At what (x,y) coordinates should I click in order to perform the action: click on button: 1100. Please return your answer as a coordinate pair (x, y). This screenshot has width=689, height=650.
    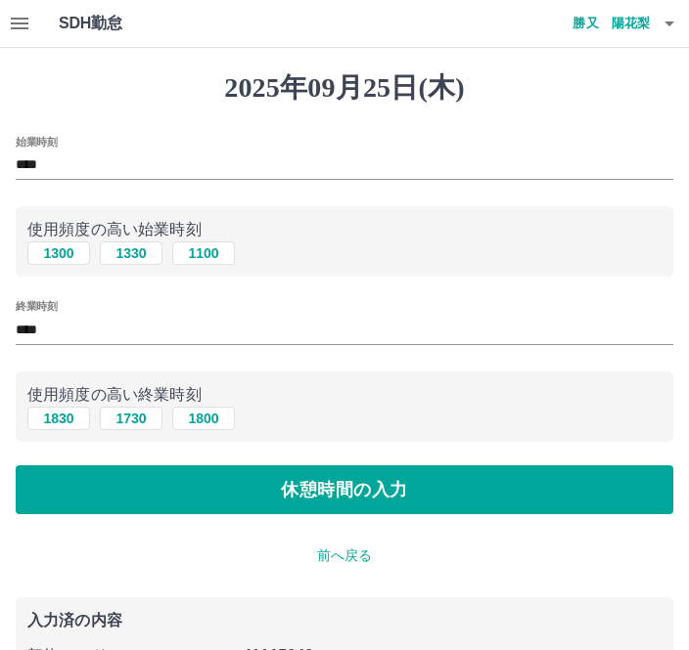
    Looking at the image, I should click on (203, 253).